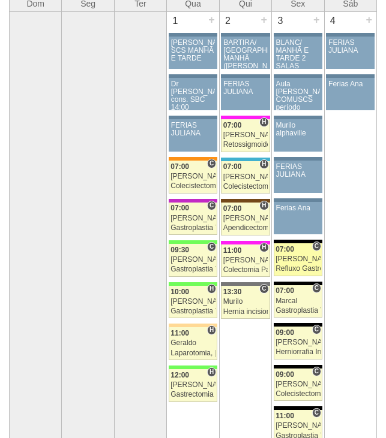 Image resolution: width=386 pixels, height=438 pixels. I want to click on div: Ferias Ana, so click(350, 84).